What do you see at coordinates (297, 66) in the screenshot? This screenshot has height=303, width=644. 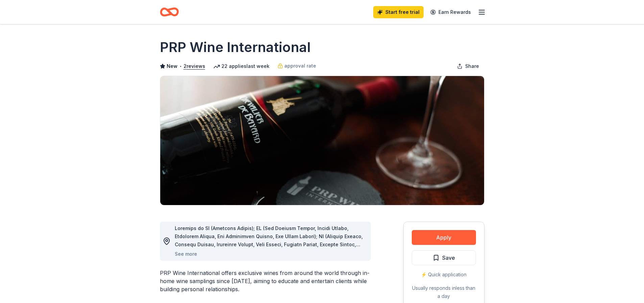 I see `a: approval rate` at bounding box center [297, 66].